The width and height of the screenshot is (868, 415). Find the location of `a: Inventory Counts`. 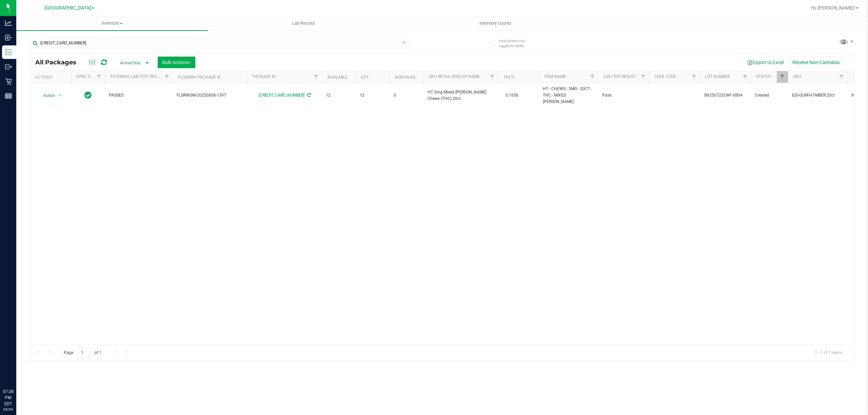

a: Inventory Counts is located at coordinates (495, 23).